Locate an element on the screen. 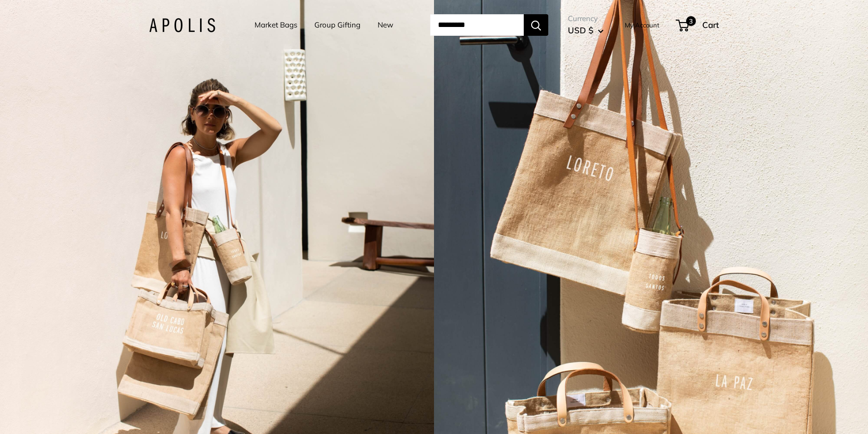 The image size is (868, 434). input: Search... is located at coordinates (476, 25).